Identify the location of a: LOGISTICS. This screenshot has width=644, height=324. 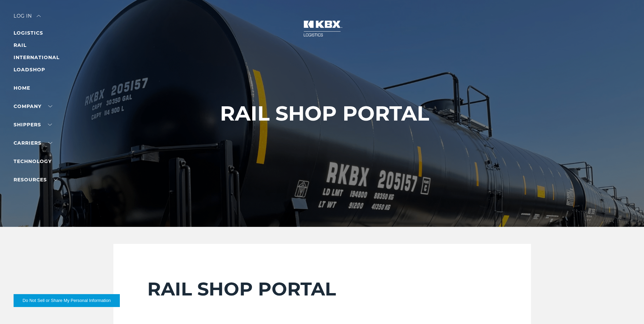
(28, 33).